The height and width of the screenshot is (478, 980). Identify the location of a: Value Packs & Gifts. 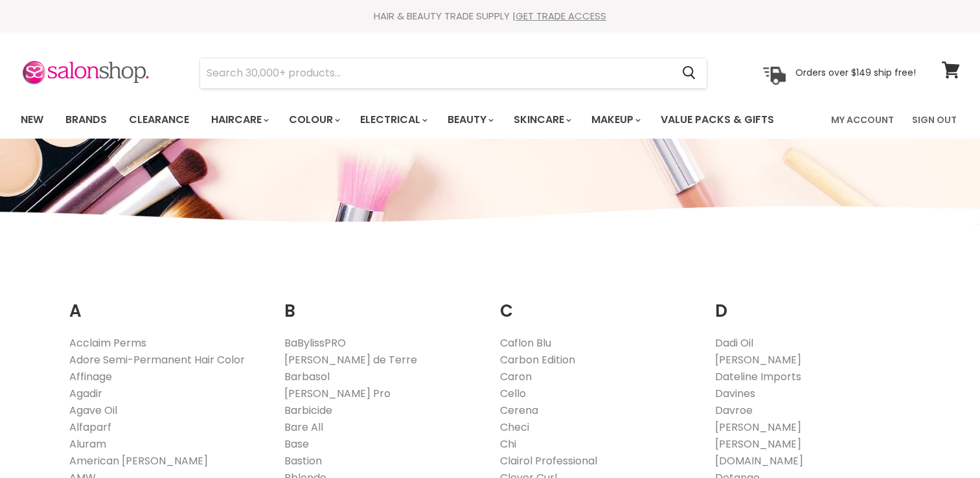
(717, 120).